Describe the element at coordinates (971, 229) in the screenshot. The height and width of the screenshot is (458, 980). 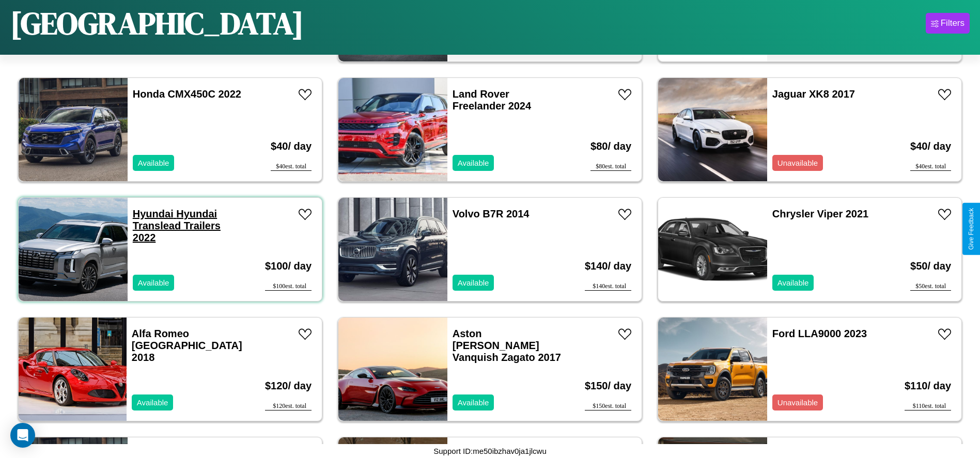
I see `div: Give Feedback` at that location.